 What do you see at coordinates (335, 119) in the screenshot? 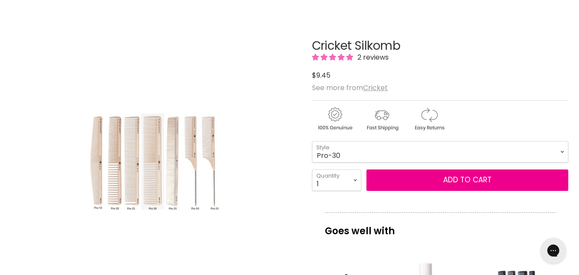
I see `img: genuine.gif` at bounding box center [335, 119].